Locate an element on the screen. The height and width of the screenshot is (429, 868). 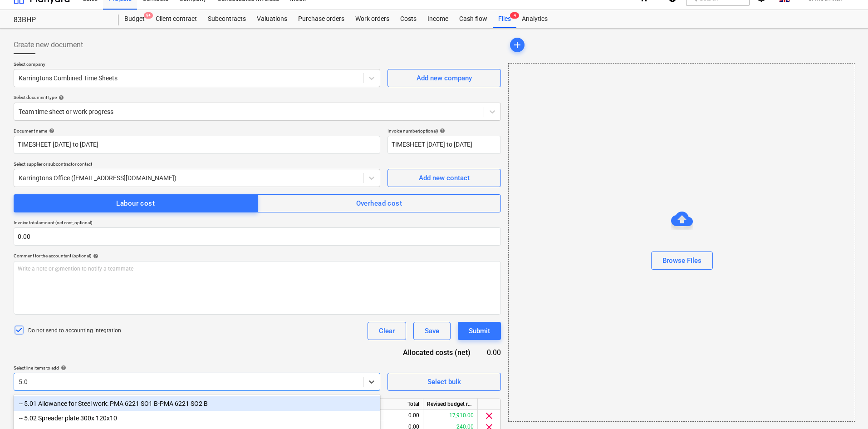
div: Select bulk is located at coordinates (444, 381).